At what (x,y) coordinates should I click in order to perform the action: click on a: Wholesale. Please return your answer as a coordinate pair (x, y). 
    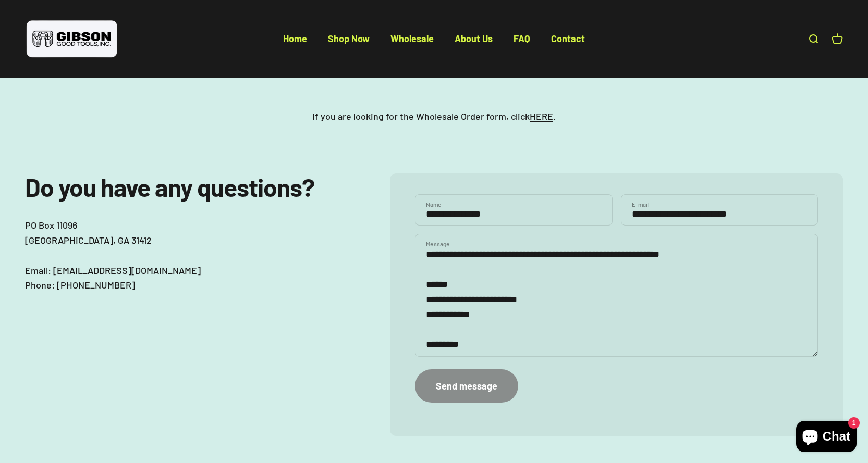
    Looking at the image, I should click on (412, 39).